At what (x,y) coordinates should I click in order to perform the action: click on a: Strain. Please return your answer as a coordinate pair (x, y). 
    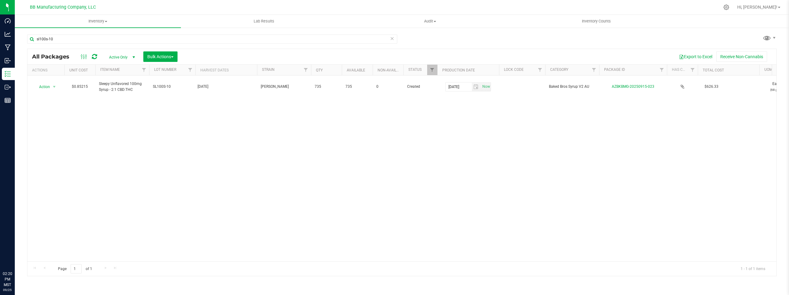
    Looking at the image, I should click on (268, 70).